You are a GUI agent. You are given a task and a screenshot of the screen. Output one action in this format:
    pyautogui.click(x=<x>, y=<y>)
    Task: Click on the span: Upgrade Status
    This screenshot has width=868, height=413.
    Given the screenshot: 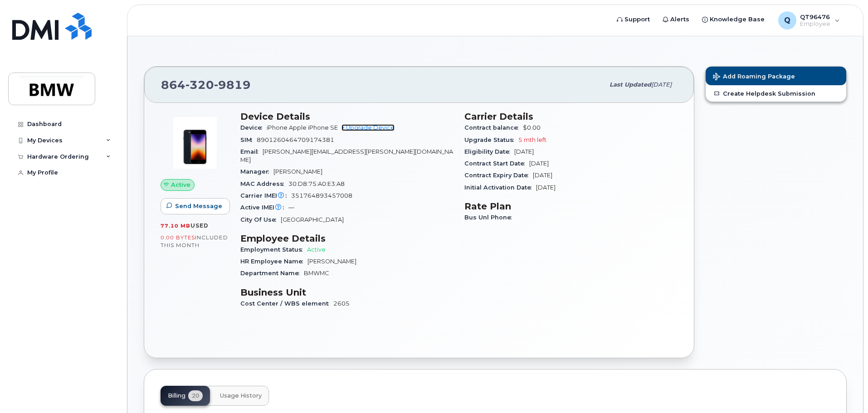 What is the action you would take?
    pyautogui.click(x=491, y=140)
    